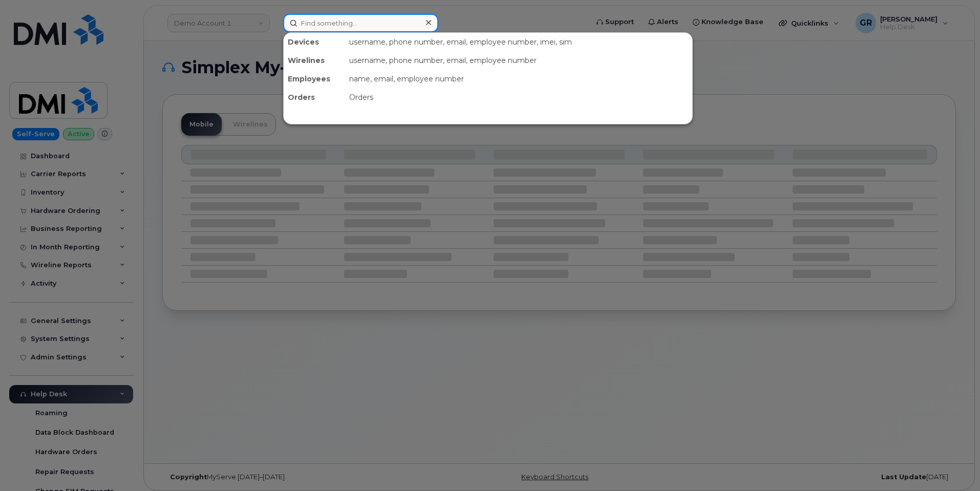 This screenshot has height=491, width=980. What do you see at coordinates (519, 61) in the screenshot?
I see `div: username, phone number, email, employee number` at bounding box center [519, 61].